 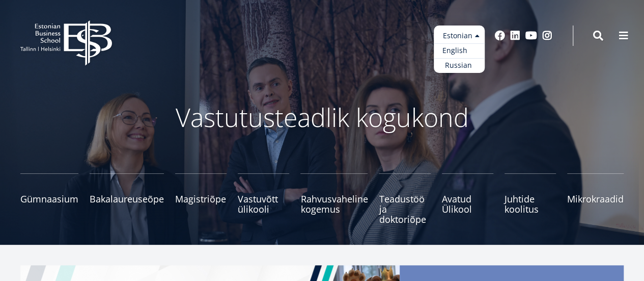 What do you see at coordinates (49, 199) in the screenshot?
I see `a: Gümnaasium` at bounding box center [49, 199].